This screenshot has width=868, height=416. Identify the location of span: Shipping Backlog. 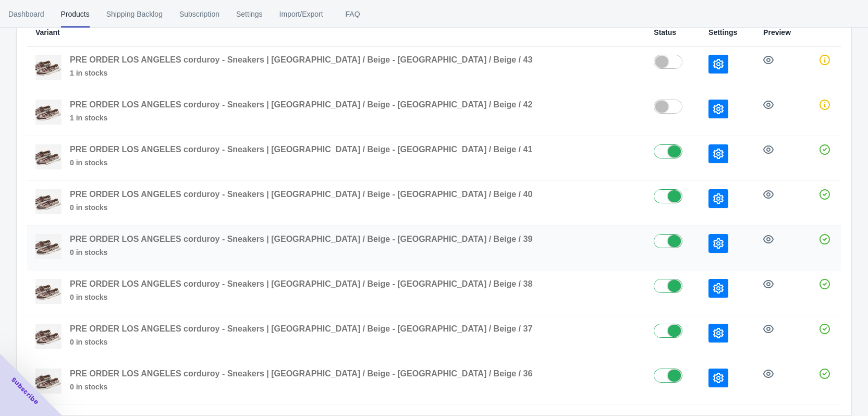
(134, 14).